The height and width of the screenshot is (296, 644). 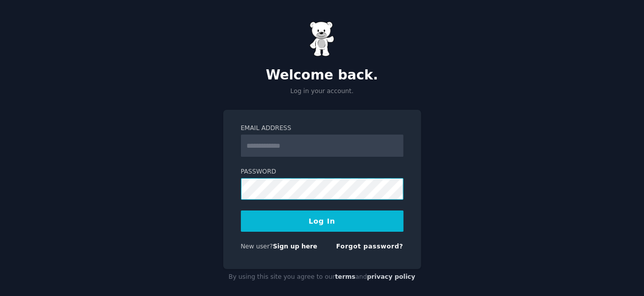 What do you see at coordinates (323, 91) in the screenshot?
I see `p: Log in your account.` at bounding box center [323, 91].